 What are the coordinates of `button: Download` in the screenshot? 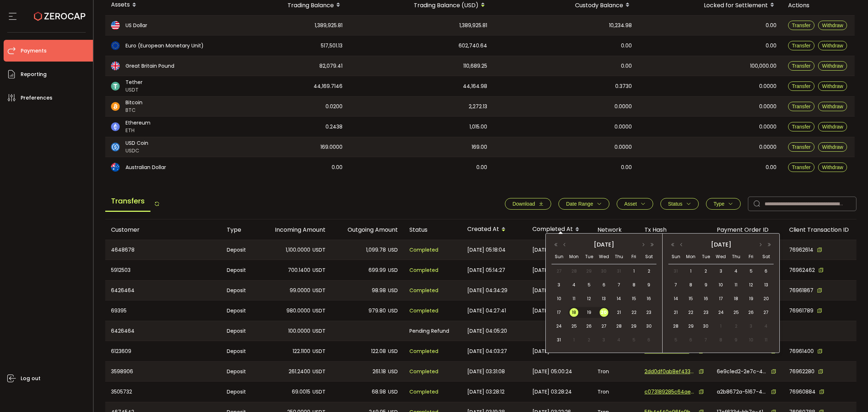 It's located at (528, 204).